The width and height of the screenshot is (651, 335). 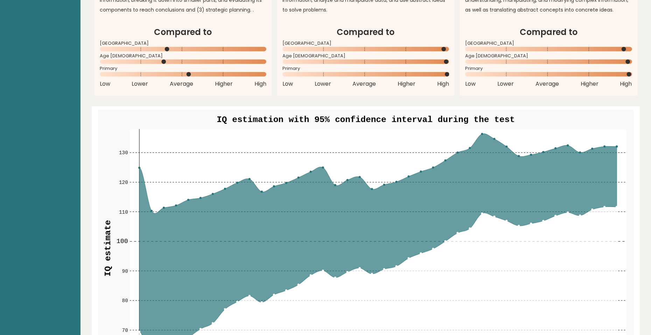 I want to click on text: 120, so click(x=124, y=183).